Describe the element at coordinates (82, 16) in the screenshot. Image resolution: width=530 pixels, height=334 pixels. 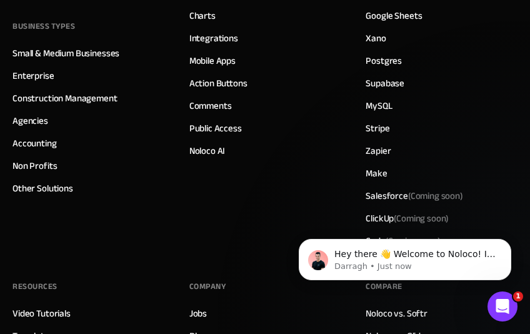
I see `h1: Help Bot` at that location.